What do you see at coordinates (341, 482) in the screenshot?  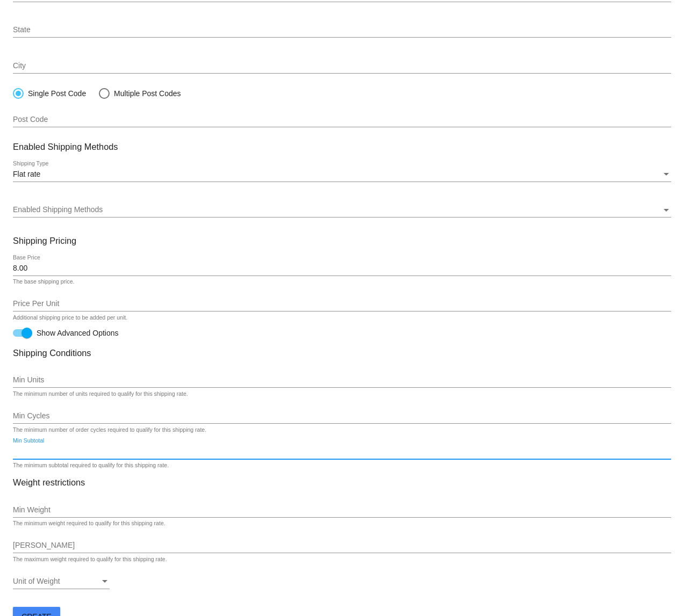 I see `h3: Weight restrictions` at bounding box center [341, 482].